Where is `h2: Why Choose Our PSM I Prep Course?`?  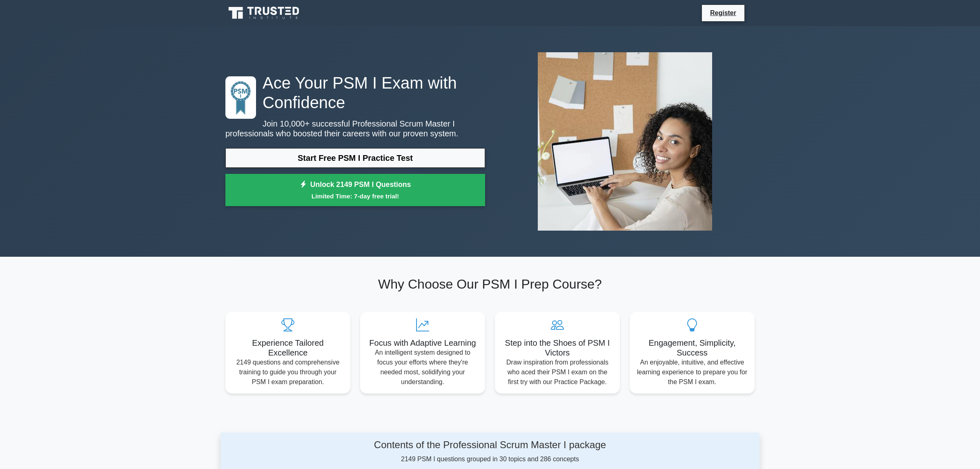 h2: Why Choose Our PSM I Prep Course? is located at coordinates (490, 284).